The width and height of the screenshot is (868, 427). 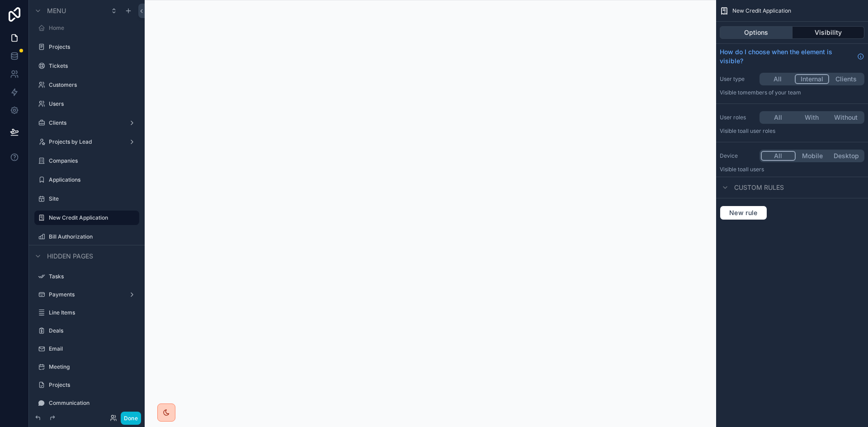 What do you see at coordinates (70, 256) in the screenshot?
I see `span: Hidden pages` at bounding box center [70, 256].